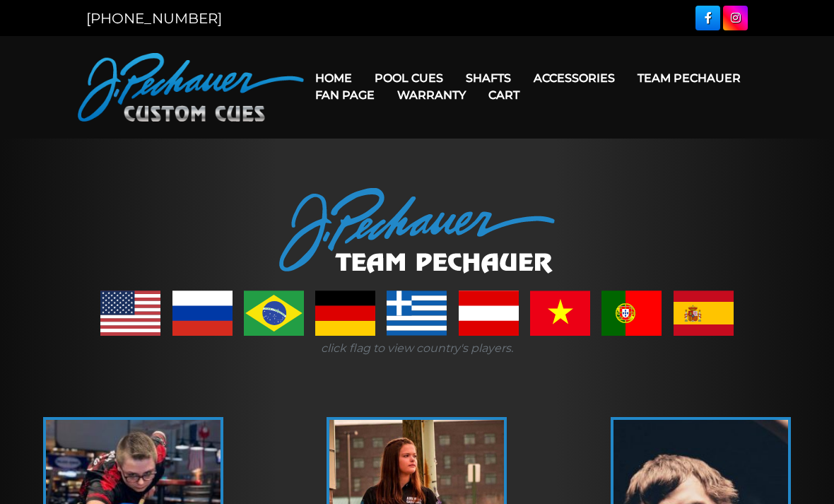 The height and width of the screenshot is (504, 834). Describe the element at coordinates (191, 87) in the screenshot. I see `img: Pechauer Custom Cues` at that location.